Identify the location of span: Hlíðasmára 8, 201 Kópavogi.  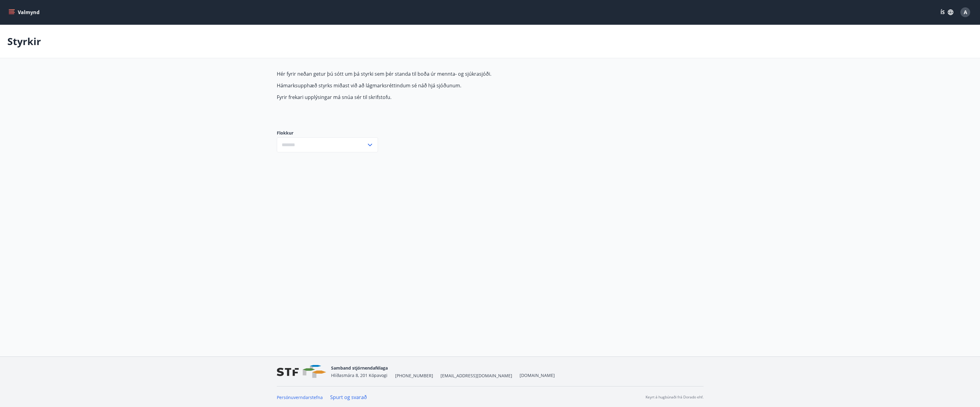
(359, 375).